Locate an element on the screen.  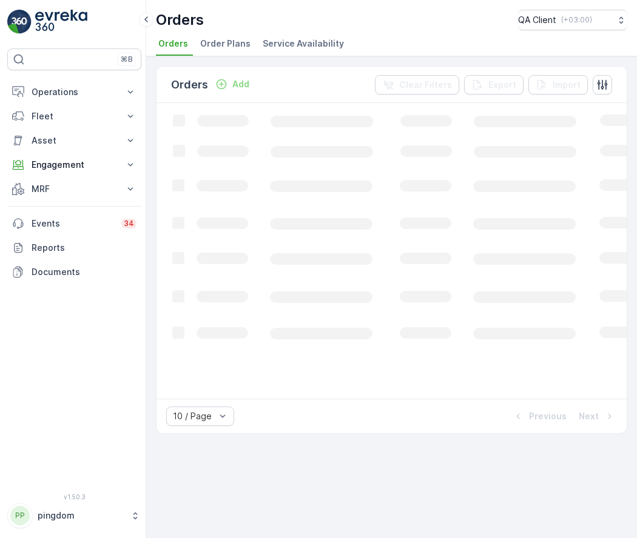
span: Order Plans is located at coordinates (225, 44).